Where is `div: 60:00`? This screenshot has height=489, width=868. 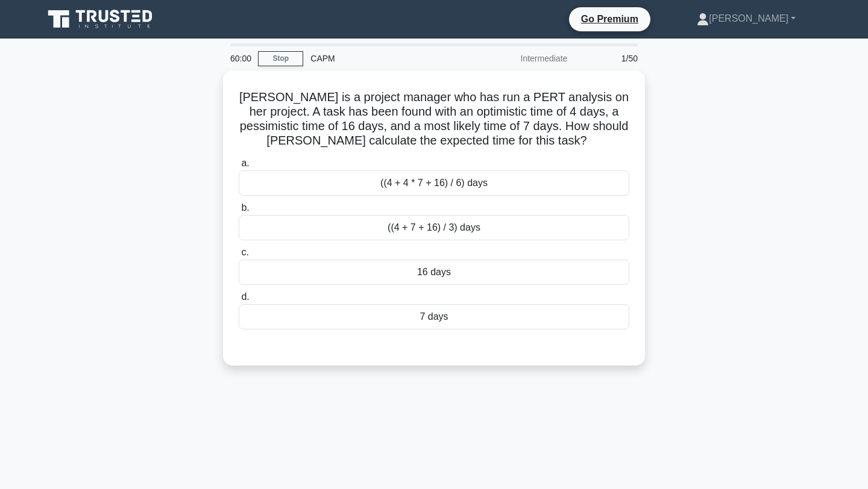 div: 60:00 is located at coordinates (241, 58).